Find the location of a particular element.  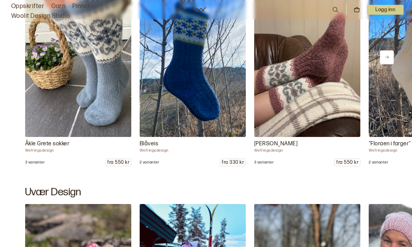

button: User dropdown is located at coordinates (385, 10).